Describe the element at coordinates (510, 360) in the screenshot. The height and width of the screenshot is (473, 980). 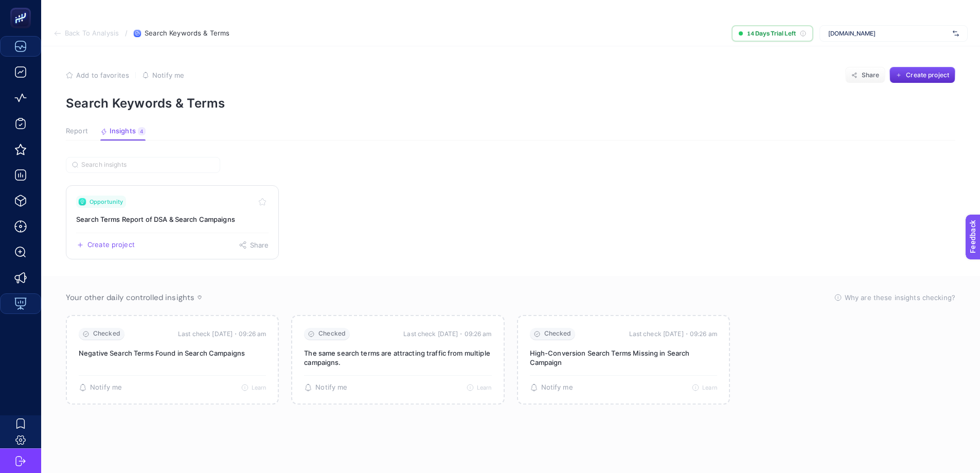
I see `section: Passive Insight Packages` at that location.